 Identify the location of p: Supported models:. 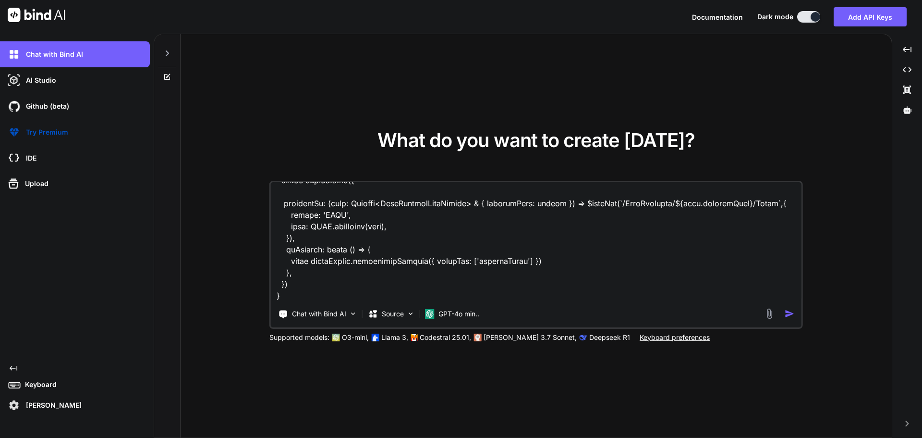
(299, 337).